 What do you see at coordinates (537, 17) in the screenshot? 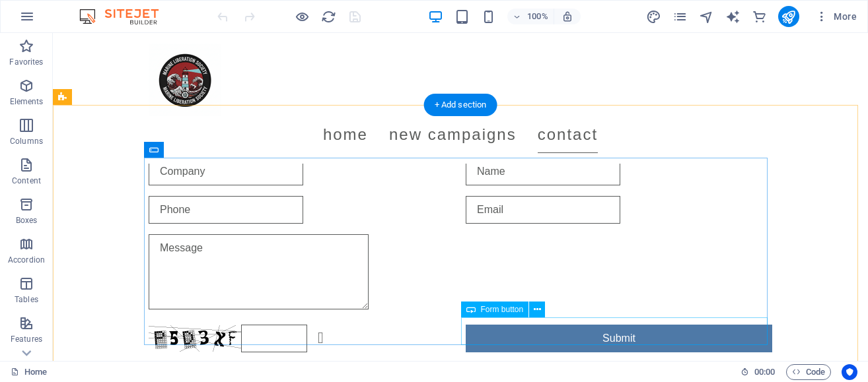
I see `h6: 100%` at bounding box center [537, 17].